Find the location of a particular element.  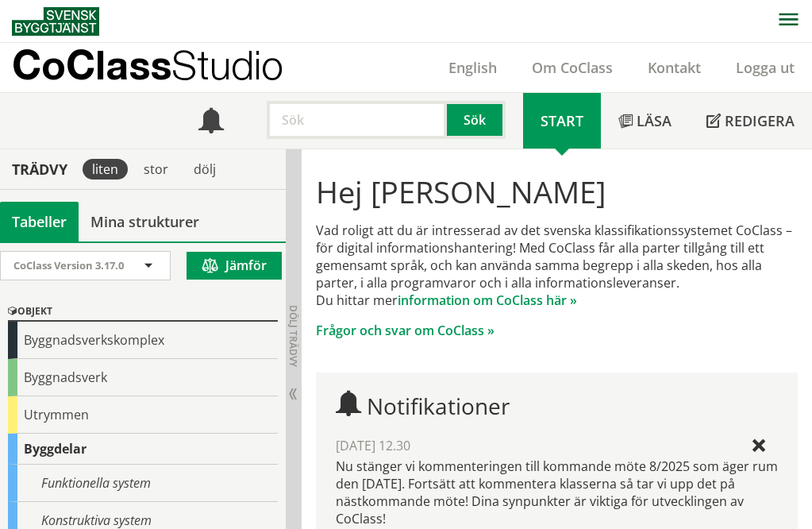

a: information om CoClass här » is located at coordinates (488, 300).